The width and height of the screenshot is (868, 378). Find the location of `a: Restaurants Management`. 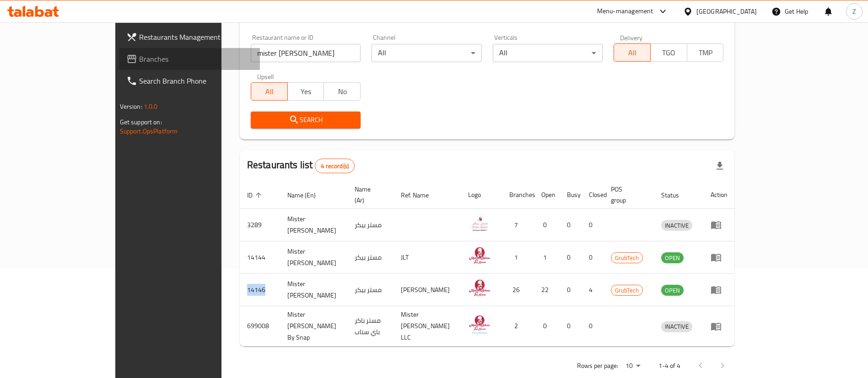

a: Restaurants Management is located at coordinates (190, 38).